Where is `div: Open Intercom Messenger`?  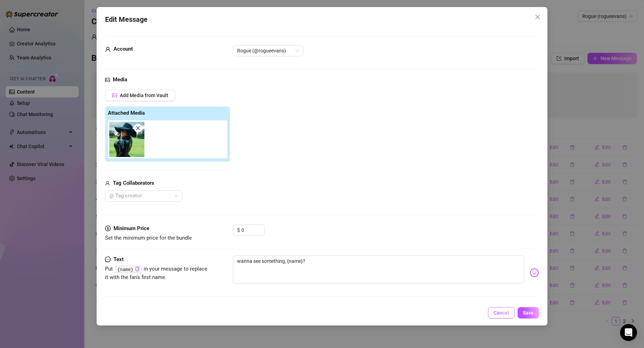
div: Open Intercom Messenger is located at coordinates (628, 332).